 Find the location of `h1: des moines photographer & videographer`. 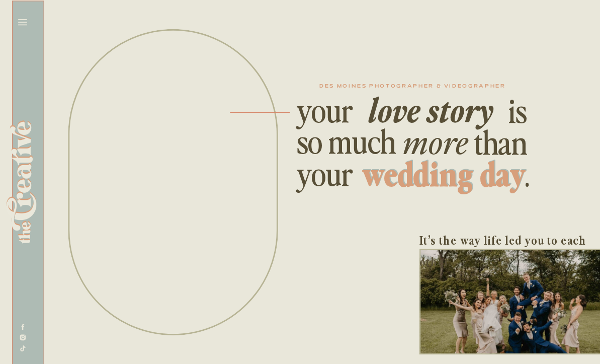

h1: des moines photographer & videographer is located at coordinates (412, 87).